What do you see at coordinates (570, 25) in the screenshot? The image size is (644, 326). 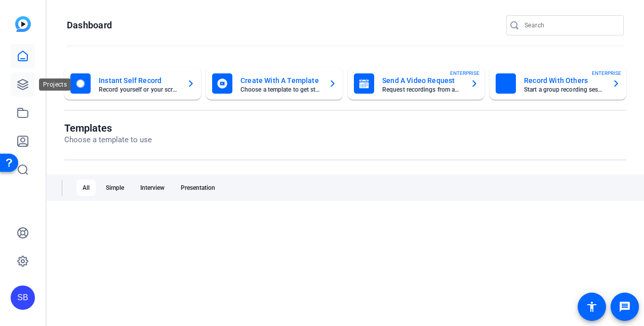 I see `input: Search` at bounding box center [570, 25].